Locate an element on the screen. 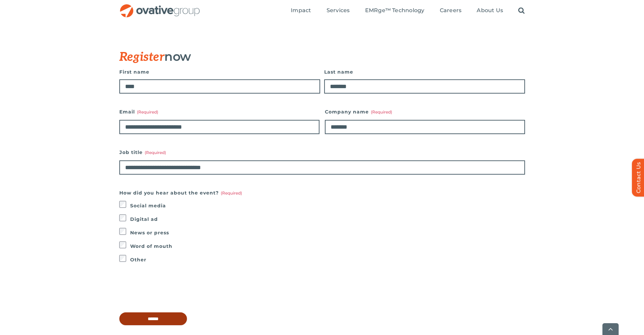 This screenshot has width=644, height=335. label: Digital ad is located at coordinates (328, 219).